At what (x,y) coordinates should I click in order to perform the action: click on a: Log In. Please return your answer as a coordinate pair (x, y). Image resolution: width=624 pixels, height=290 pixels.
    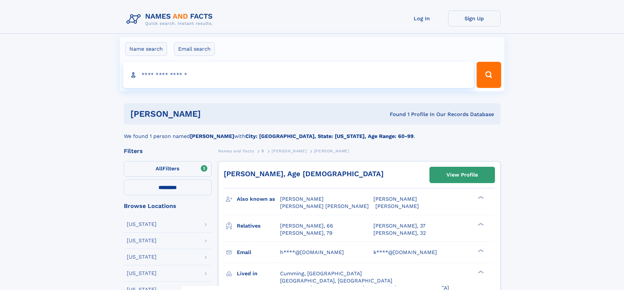
    Looking at the image, I should click on (422, 18).